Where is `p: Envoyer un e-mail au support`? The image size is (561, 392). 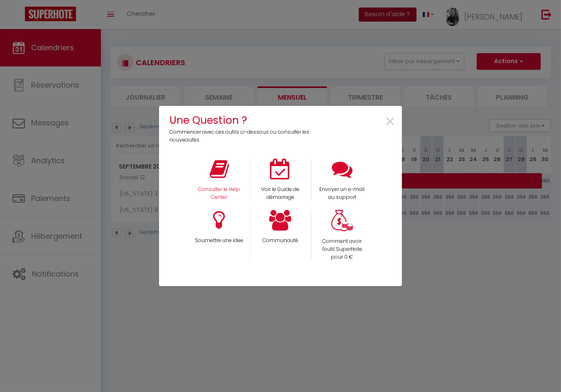 p: Envoyer un e-mail au support is located at coordinates (342, 193).